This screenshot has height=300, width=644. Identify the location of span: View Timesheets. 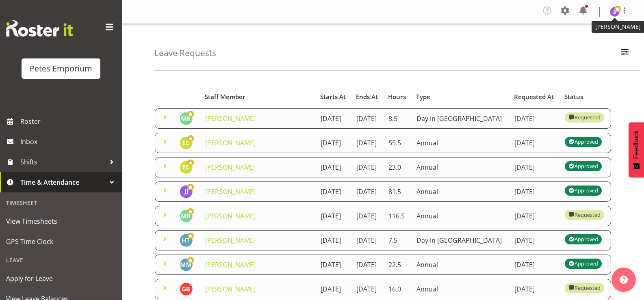
(61, 221).